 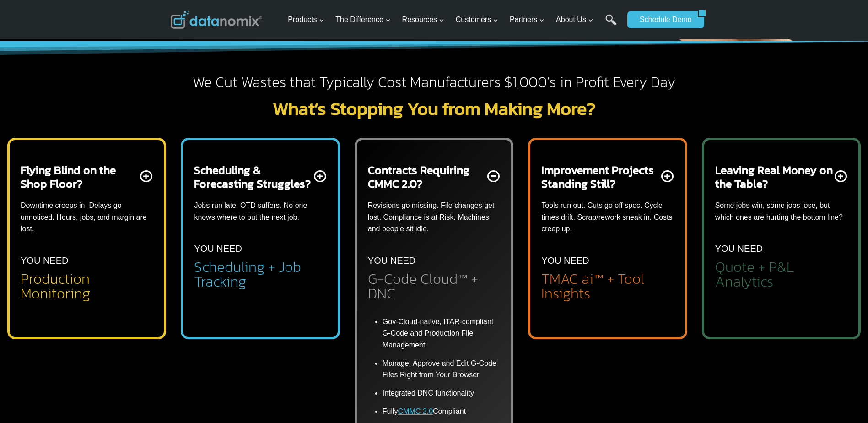 What do you see at coordinates (434, 83) in the screenshot?
I see `h2: We Cut Wastes that Typically Cost Manufacturers $1,000’s in Profit Every Day` at bounding box center [434, 83].